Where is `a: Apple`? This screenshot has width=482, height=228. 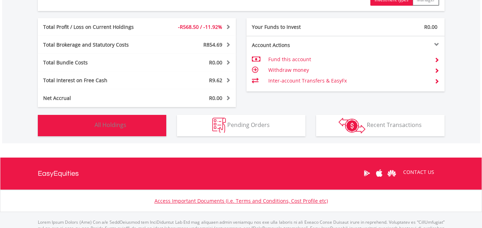
a: Apple is located at coordinates (379, 174).